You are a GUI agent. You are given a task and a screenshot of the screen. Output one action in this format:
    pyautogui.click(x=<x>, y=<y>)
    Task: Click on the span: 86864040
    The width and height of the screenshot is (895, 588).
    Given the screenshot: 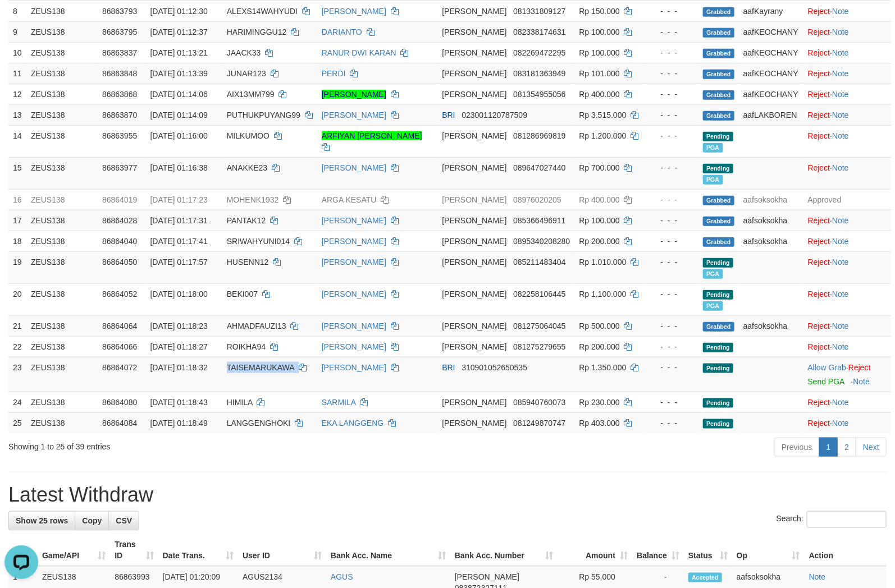 What is the action you would take?
    pyautogui.click(x=120, y=242)
    